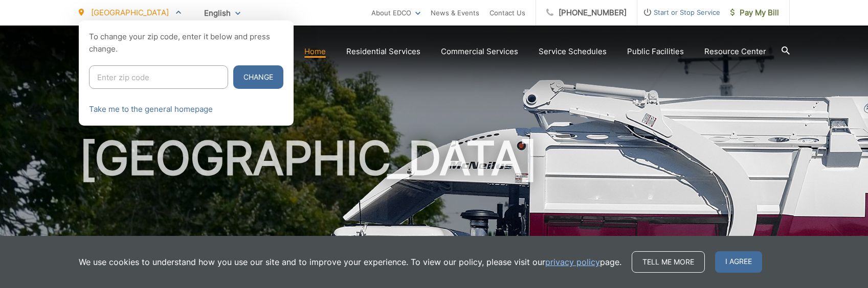 The height and width of the screenshot is (288, 868). I want to click on a: Tell me more, so click(668, 262).